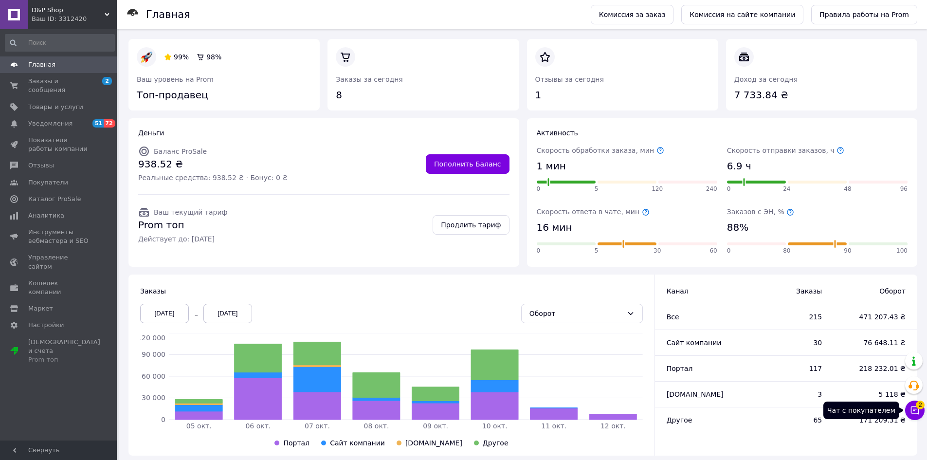  What do you see at coordinates (786, 150) in the screenshot?
I see `span: Скорость отправки заказов, ч` at bounding box center [786, 150].